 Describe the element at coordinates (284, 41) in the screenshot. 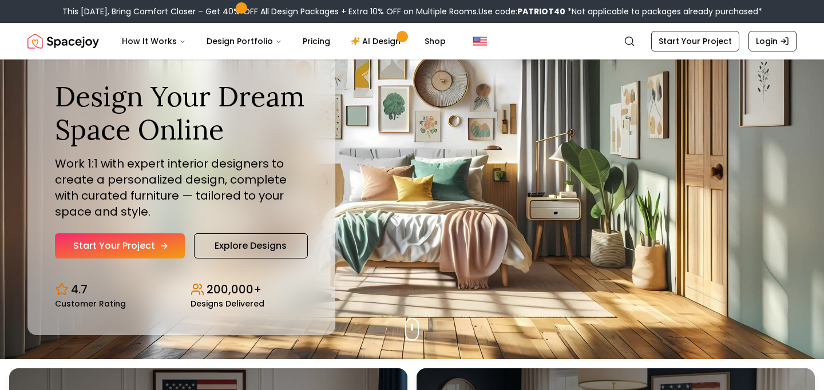

I see `nav: Main` at that location.